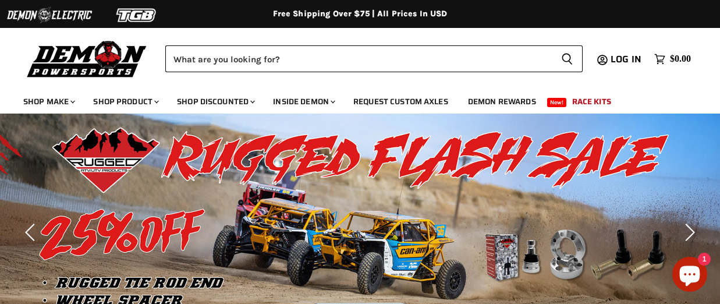 This screenshot has height=304, width=720. I want to click on span: $0.00, so click(680, 59).